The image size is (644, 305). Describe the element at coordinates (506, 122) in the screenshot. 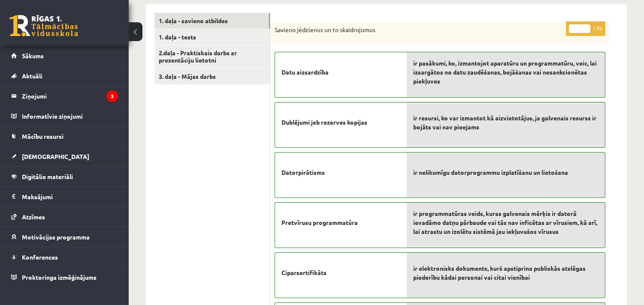

I see `span: ir resursi, ko var izmantot kā aizvietotājus, ja galvenais resurss ir bojāts vai nav pieejams` at that location.